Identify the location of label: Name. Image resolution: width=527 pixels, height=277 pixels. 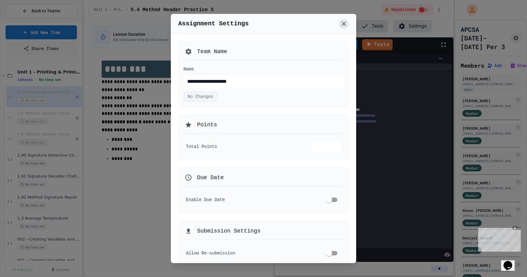
(189, 69).